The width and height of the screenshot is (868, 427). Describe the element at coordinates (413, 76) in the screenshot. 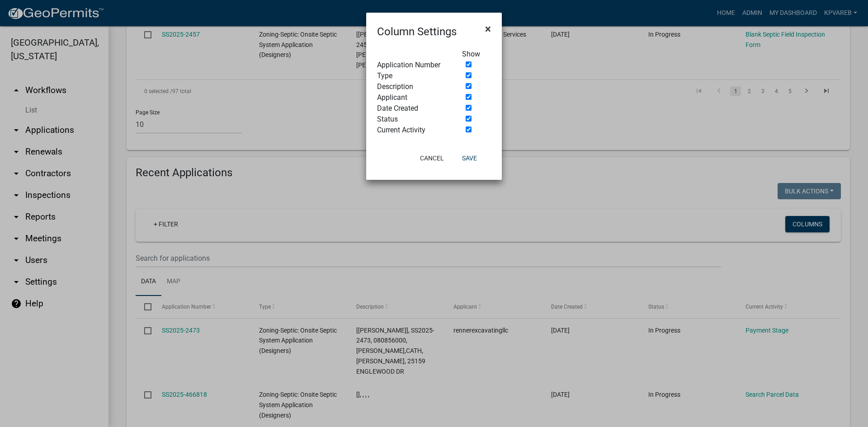

I see `div: Type` at that location.